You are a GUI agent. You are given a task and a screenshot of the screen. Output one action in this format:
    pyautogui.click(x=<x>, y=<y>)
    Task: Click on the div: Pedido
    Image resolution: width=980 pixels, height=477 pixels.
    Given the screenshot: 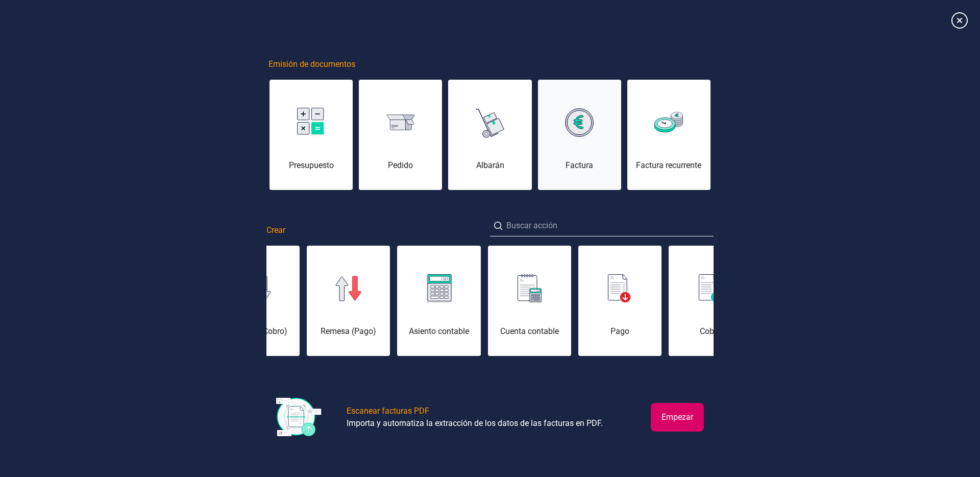 What is the action you would take?
    pyautogui.click(x=400, y=166)
    